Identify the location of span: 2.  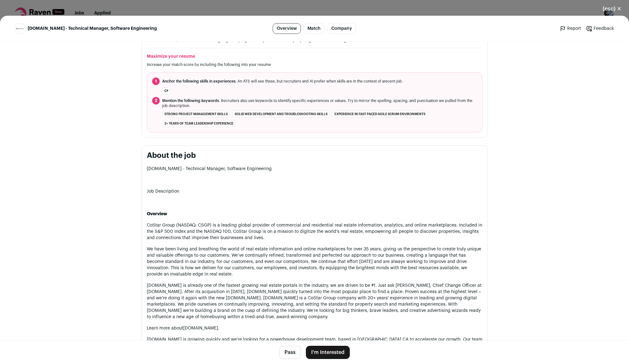
(156, 101).